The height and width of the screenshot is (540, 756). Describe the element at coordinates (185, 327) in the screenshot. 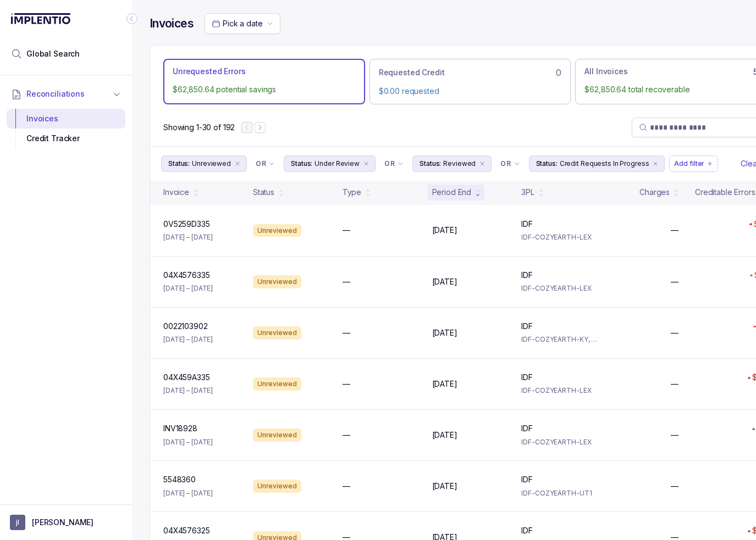

I see `p: 0022103902` at that location.